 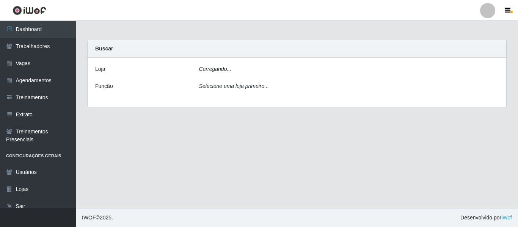 What do you see at coordinates (100, 69) in the screenshot?
I see `label: Loja` at bounding box center [100, 69].